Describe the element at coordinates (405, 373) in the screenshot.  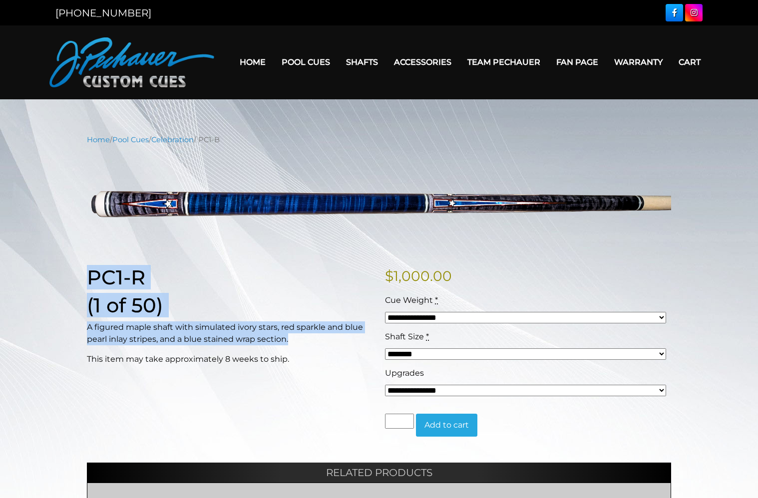
I see `span: Upgrades` at that location.